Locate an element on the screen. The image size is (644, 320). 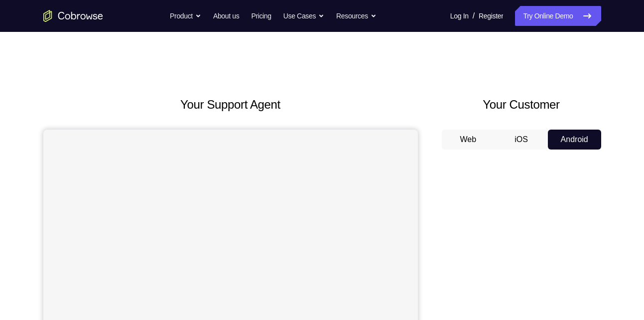
a: Log In is located at coordinates (459, 16).